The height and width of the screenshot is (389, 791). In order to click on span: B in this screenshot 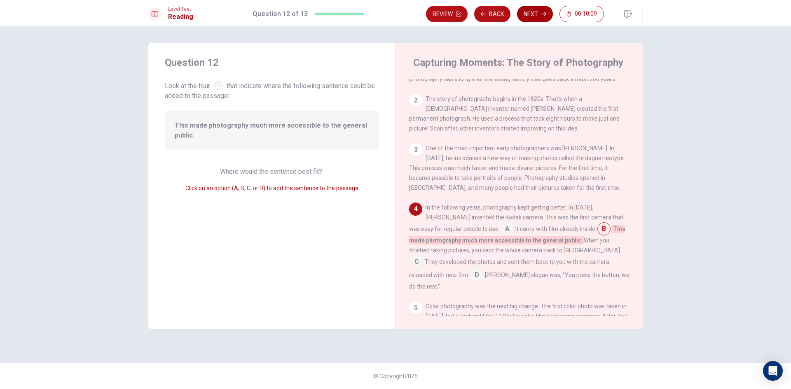, I will do `click(604, 229)`.